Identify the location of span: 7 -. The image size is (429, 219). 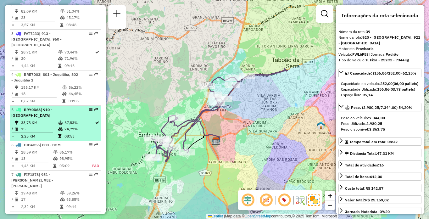
(32, 180).